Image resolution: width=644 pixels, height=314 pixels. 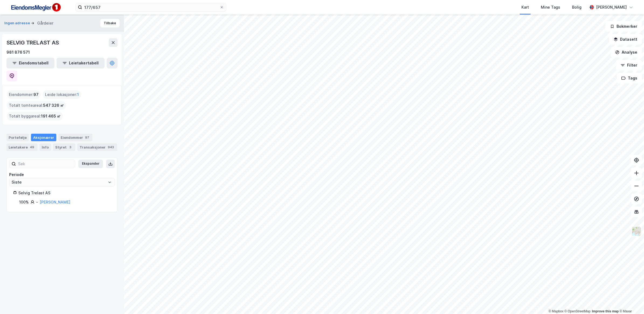 What do you see at coordinates (556, 311) in the screenshot?
I see `a: Mapbox` at bounding box center [556, 311].